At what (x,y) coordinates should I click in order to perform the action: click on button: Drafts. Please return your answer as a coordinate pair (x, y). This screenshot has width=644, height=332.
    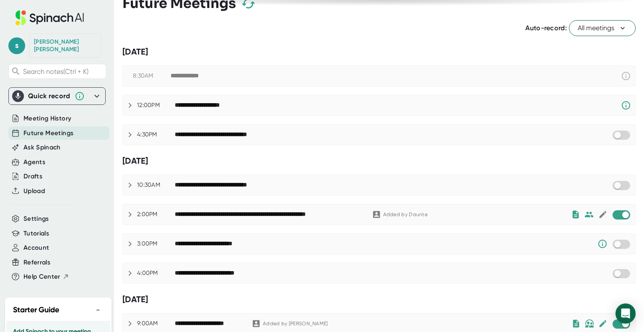
    Looking at the image, I should click on (33, 177).